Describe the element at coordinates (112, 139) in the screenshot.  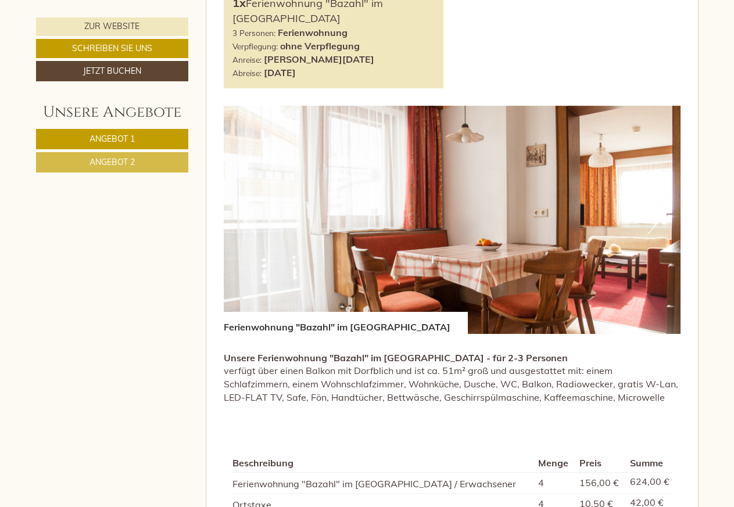
I see `span: Angebot 1` at that location.